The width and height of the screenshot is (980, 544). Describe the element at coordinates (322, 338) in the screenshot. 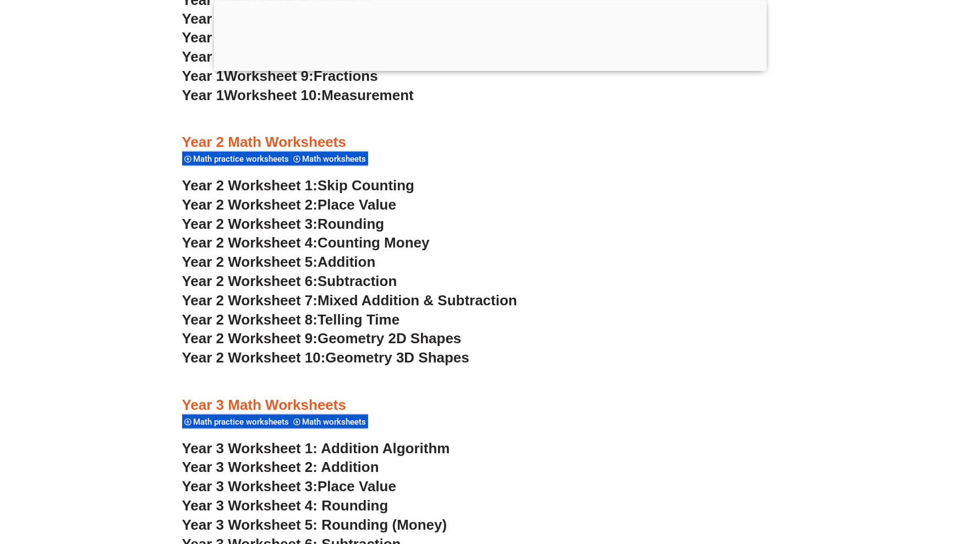

I see `a: Year 2 Worksheet 9:Geometry 2D Shapes` at that location.